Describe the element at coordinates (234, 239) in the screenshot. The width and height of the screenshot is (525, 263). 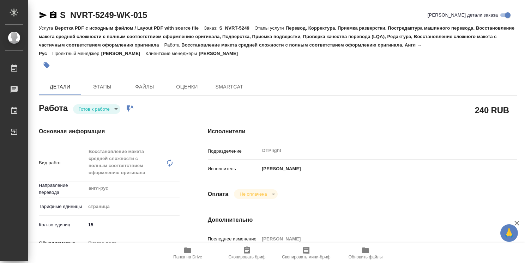
I see `p: Последнее изменение` at that location.